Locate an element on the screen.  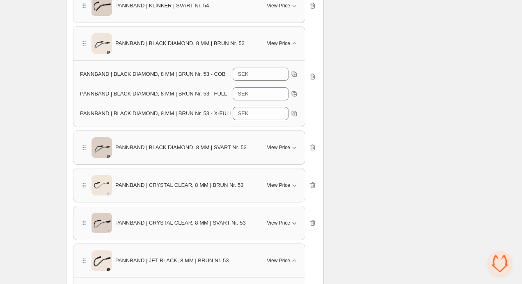
span: PANNBAND | CRYSTAL CLEAR, 8 MM | SVART Nr. 53 is located at coordinates (181, 223).